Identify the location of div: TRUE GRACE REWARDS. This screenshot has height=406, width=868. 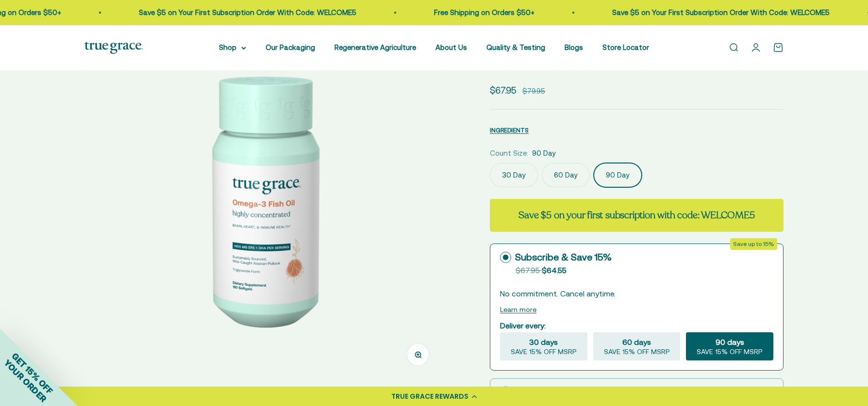
(430, 396).